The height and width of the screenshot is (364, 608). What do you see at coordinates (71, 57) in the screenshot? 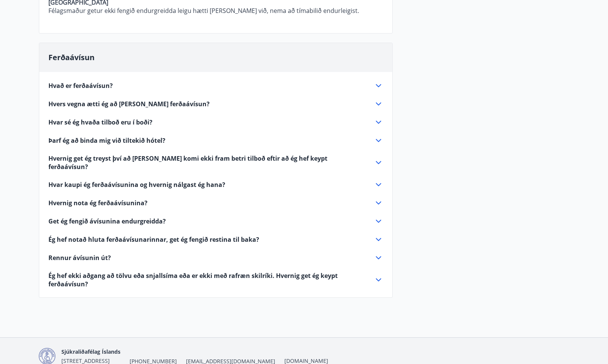
I see `span: Ferðaávísun` at bounding box center [71, 57].